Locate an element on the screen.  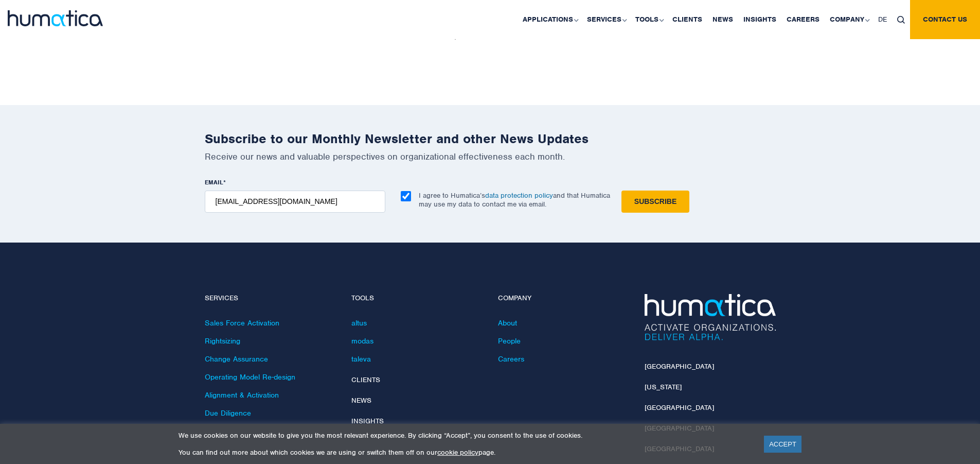
p: You can find out more about which cookies we are using or switch them off on our page. is located at coordinates (465, 452).